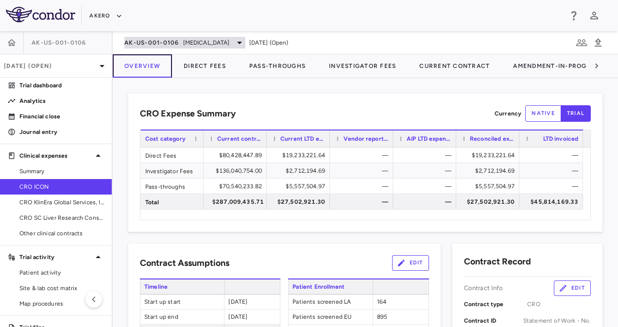 This screenshot has width=618, height=327. I want to click on h6: Contract Assumptions, so click(185, 263).